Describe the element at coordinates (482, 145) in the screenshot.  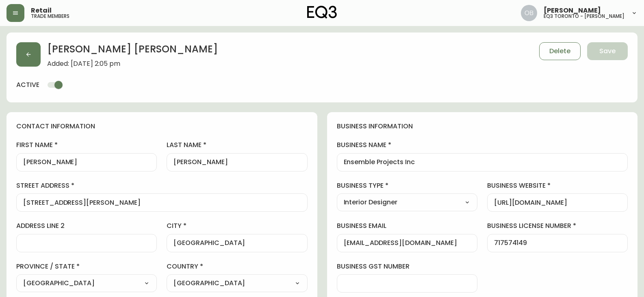
I see `label: business name` at that location.